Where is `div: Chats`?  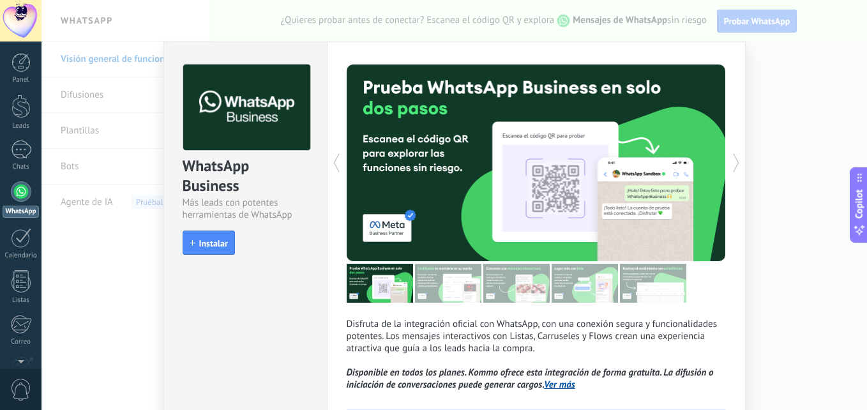 div: Chats is located at coordinates (21, 167).